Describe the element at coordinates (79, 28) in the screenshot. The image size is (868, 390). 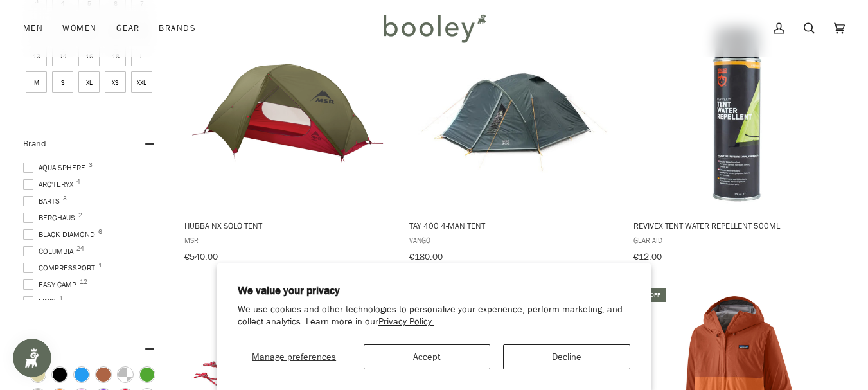
I see `span: Women` at that location.